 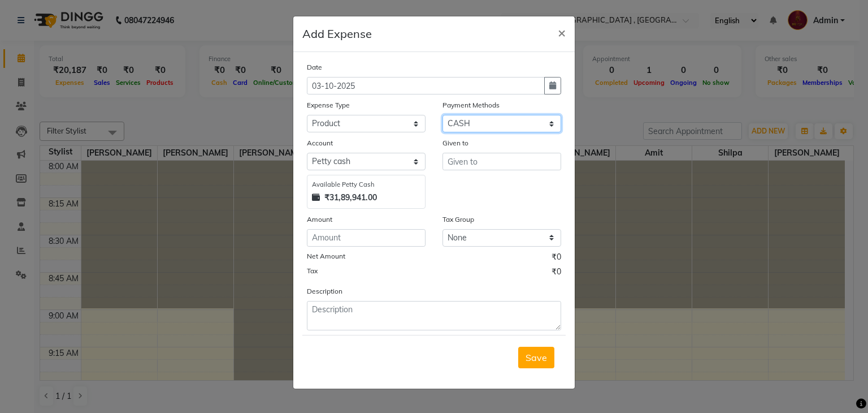 I want to click on input: Given to, so click(x=502, y=161).